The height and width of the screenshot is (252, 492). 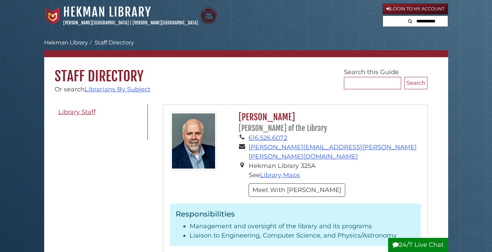 I want to click on div: Guide Pages, so click(x=98, y=114).